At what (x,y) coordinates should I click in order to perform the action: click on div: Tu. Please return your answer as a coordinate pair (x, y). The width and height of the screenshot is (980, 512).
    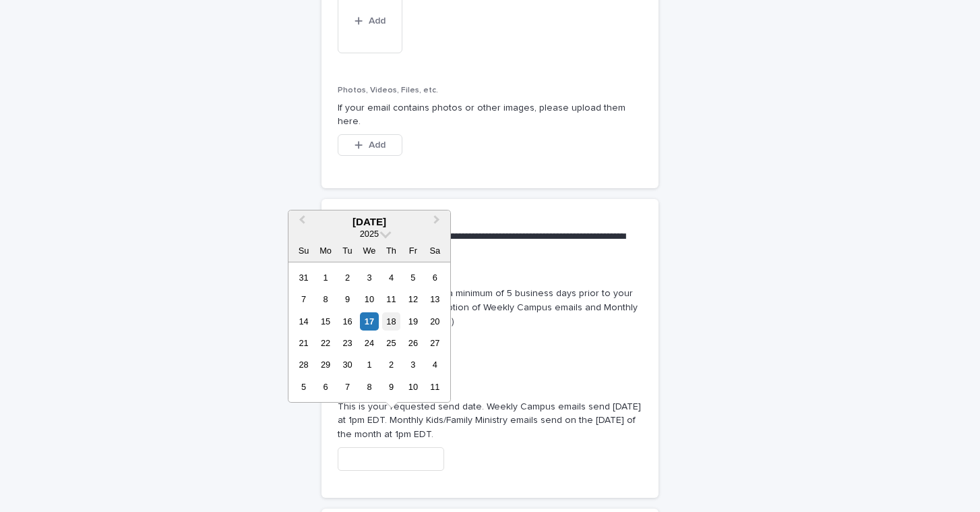
    Looking at the image, I should click on (347, 250).